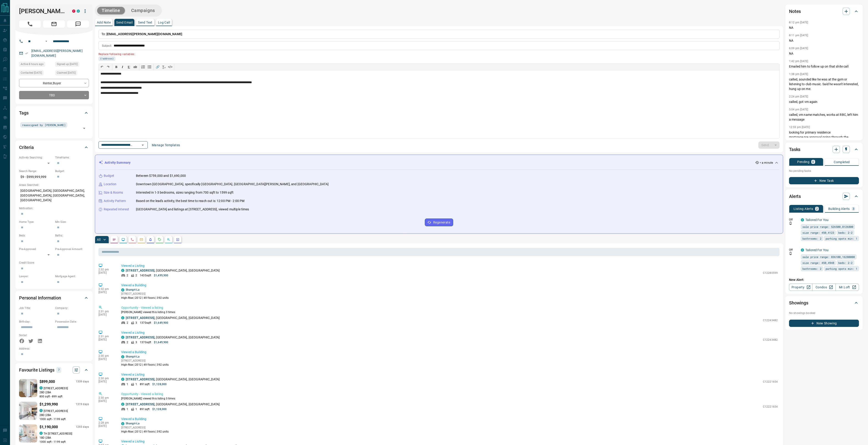 The image size is (868, 445). Describe the element at coordinates (36, 276) in the screenshot. I see `p: Lawyer:` at that location.